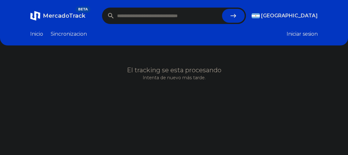  Describe the element at coordinates (64, 16) in the screenshot. I see `span: MercadoTrack` at that location.